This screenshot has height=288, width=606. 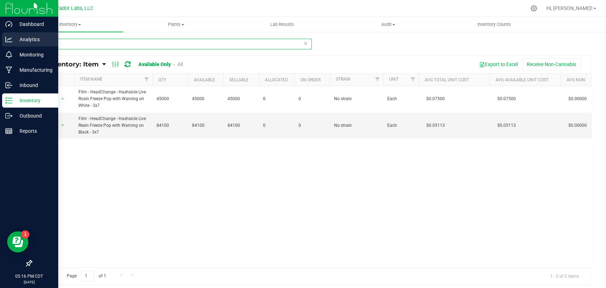 What do you see at coordinates (4, 4) in the screenshot?
I see `span: 1` at bounding box center [4, 4].